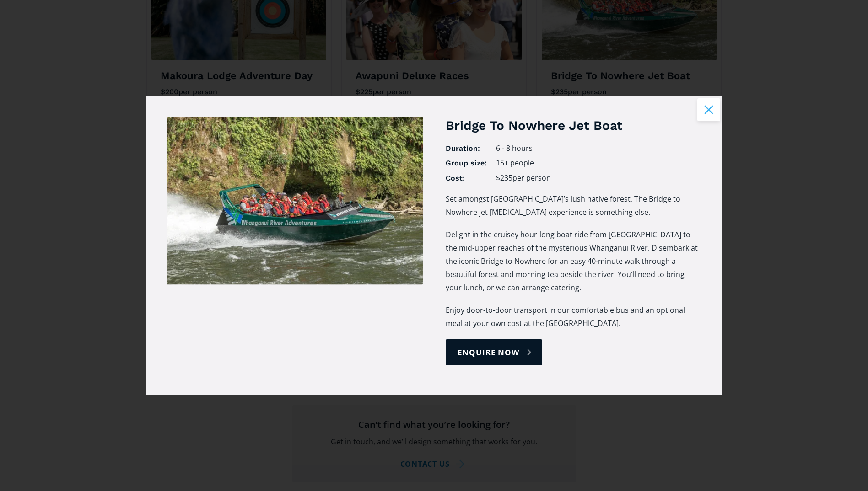  Describe the element at coordinates (467, 149) in the screenshot. I see `h4: Duration:` at that location.